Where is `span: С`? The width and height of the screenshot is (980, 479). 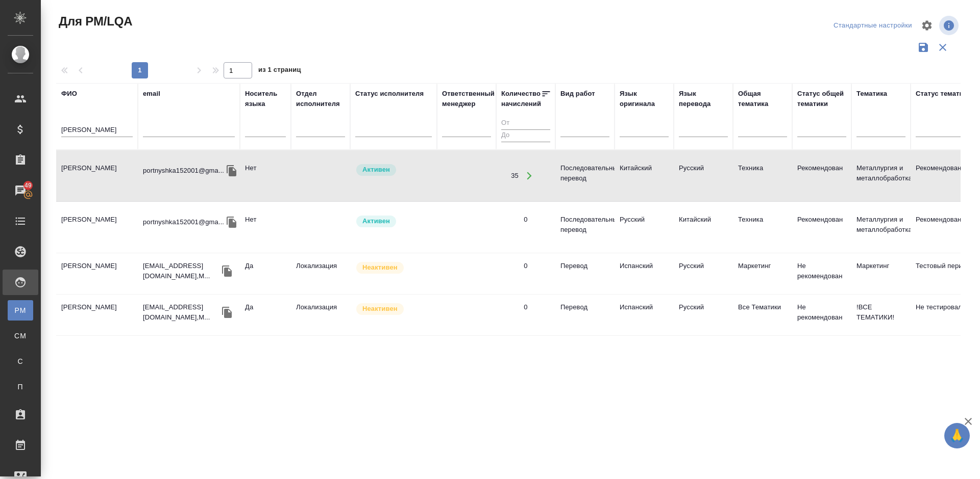 span: С is located at coordinates (21, 362).